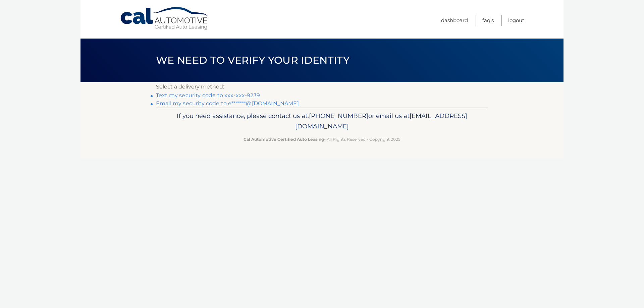 The height and width of the screenshot is (308, 644). Describe the element at coordinates (455, 20) in the screenshot. I see `a: Dashboard` at that location.